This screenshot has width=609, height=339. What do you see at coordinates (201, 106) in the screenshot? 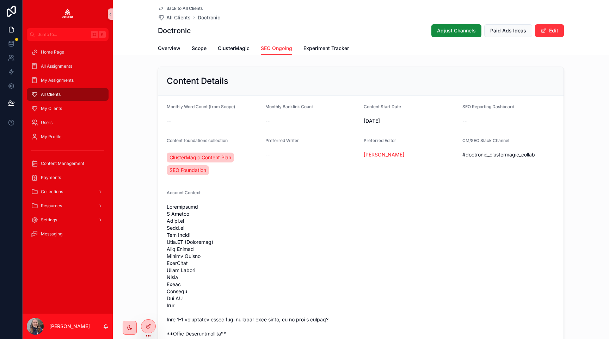
I see `span: Monthly Word Count (from Scope)` at bounding box center [201, 106].